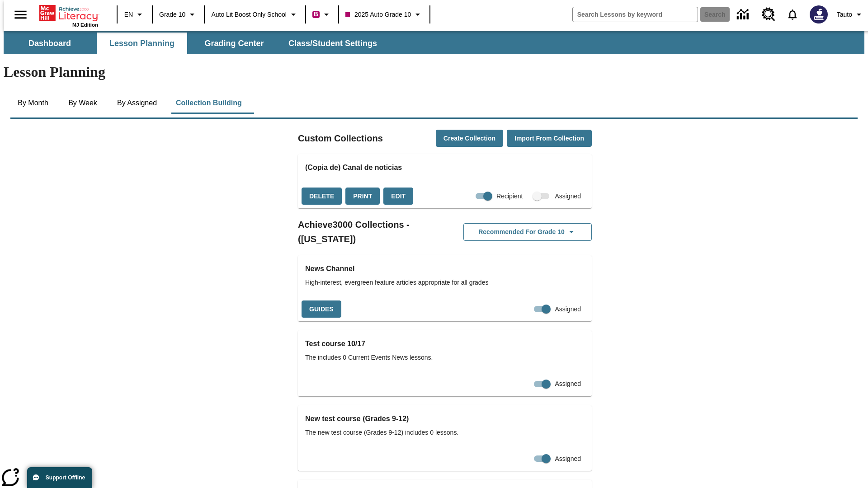  What do you see at coordinates (135, 14) in the screenshot?
I see `button: Language: EN, Select a language` at bounding box center [135, 14].